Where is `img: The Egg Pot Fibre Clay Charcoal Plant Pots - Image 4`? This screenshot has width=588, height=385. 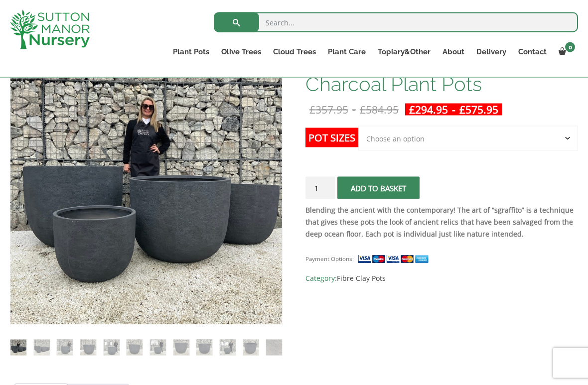 img: The Egg Pot Fibre Clay Charcoal Plant Pots - Image 4 is located at coordinates (88, 348).